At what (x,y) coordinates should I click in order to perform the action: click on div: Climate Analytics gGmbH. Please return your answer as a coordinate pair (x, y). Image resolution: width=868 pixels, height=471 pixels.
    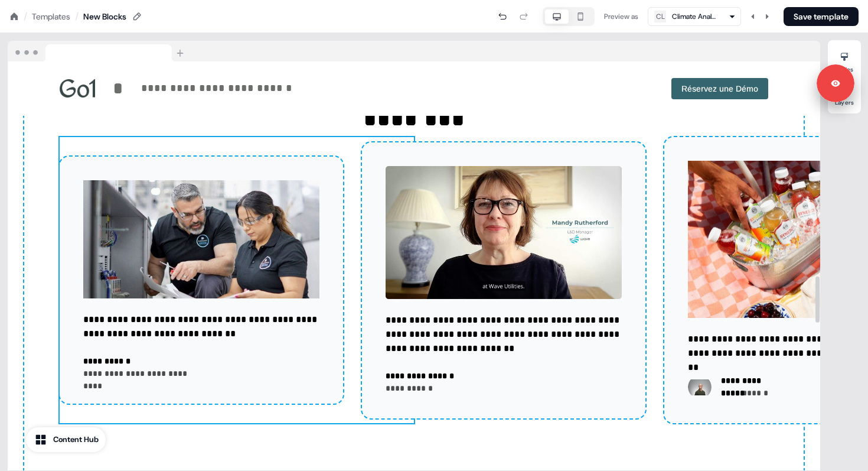
    Looking at the image, I should click on (696, 16).